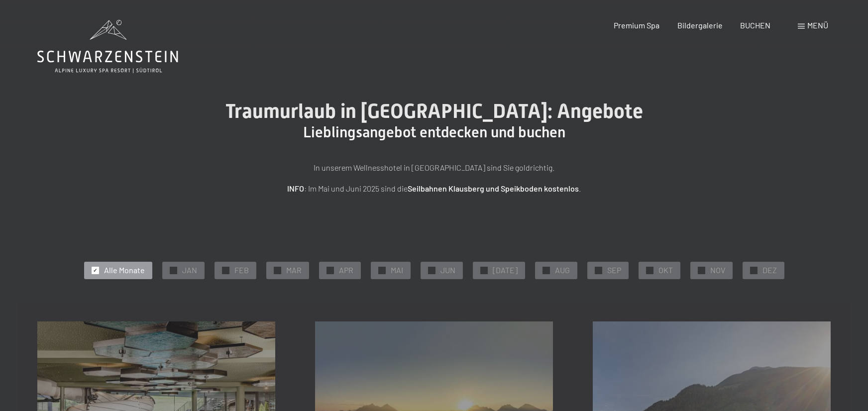 Image resolution: width=868 pixels, height=411 pixels. Describe the element at coordinates (190, 270) in the screenshot. I see `span: JAN` at that location.